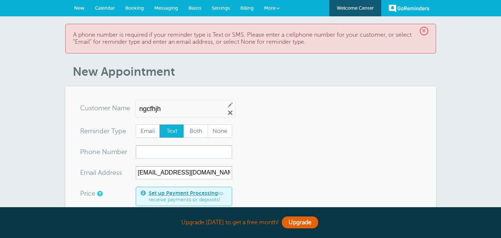 The image size is (501, 238). I want to click on span: Both, so click(196, 131).